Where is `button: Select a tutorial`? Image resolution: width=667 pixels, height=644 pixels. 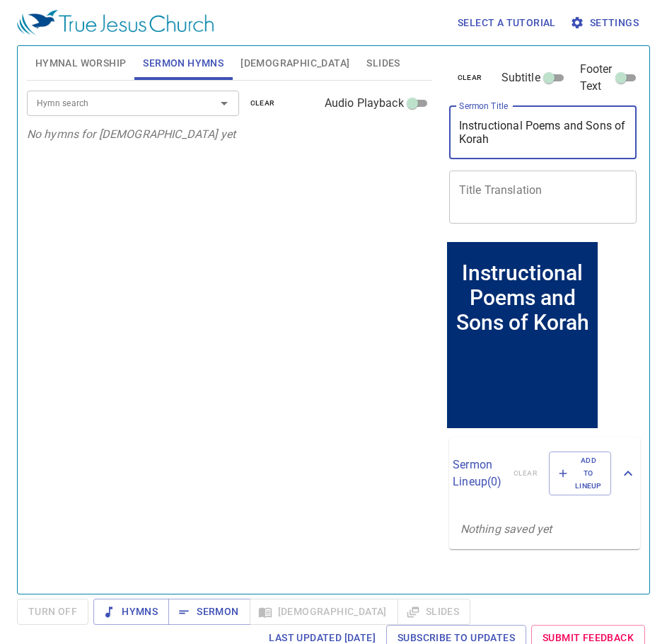
button: Select a tutorial is located at coordinates (506, 23).